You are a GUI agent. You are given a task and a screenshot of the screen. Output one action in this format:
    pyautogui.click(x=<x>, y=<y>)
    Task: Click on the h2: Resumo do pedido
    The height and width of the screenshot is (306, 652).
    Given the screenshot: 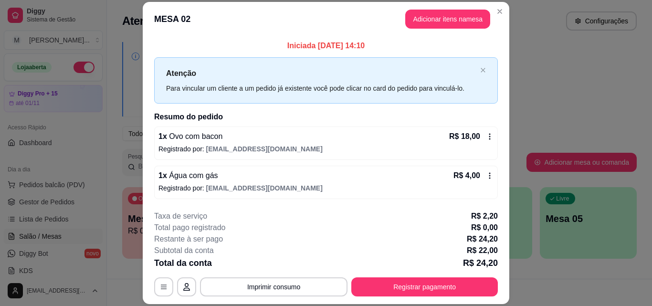 What is the action you would take?
    pyautogui.click(x=326, y=117)
    